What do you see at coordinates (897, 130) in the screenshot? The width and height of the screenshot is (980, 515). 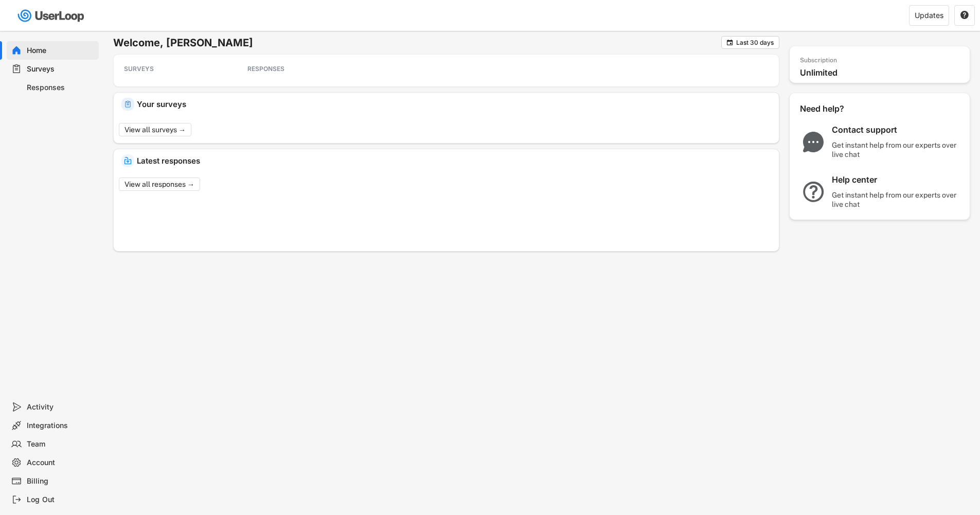 I see `div: Contact support` at bounding box center [897, 130].